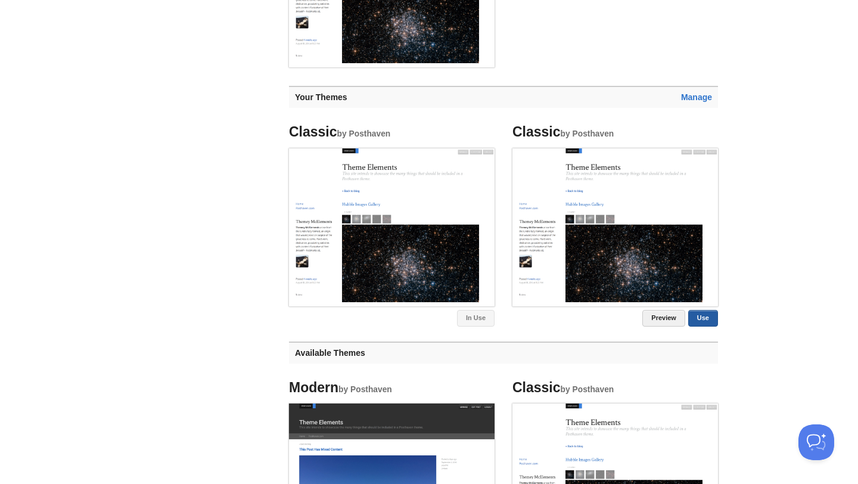 This screenshot has width=858, height=484. What do you see at coordinates (504, 352) in the screenshot?
I see `h3: Available Themes` at bounding box center [504, 352].